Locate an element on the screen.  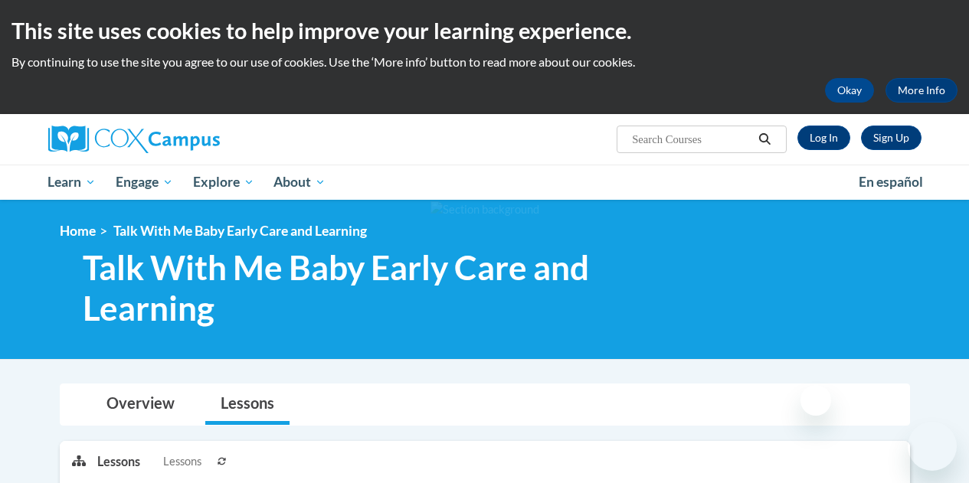
span: Learn is located at coordinates (71, 182).